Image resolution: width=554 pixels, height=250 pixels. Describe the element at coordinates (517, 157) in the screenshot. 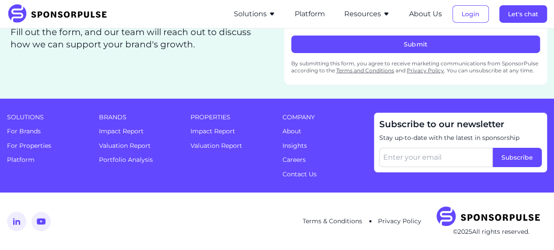

I see `button: Subscribe` at that location.